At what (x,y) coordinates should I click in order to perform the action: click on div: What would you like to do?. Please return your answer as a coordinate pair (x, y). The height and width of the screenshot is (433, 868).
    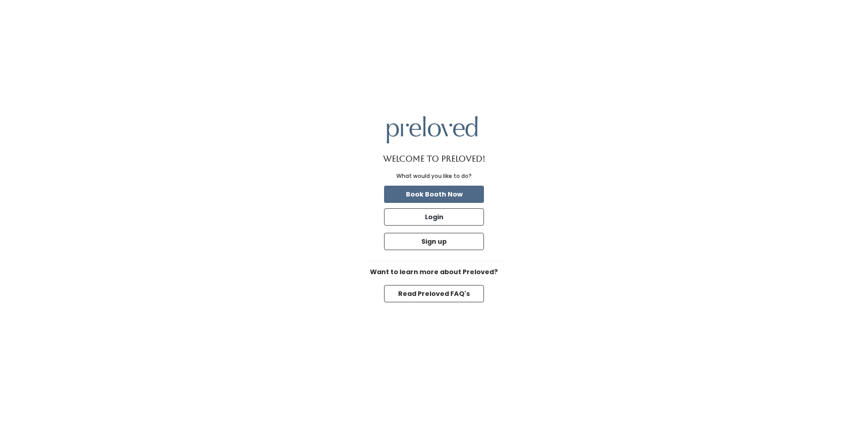
    Looking at the image, I should click on (434, 176).